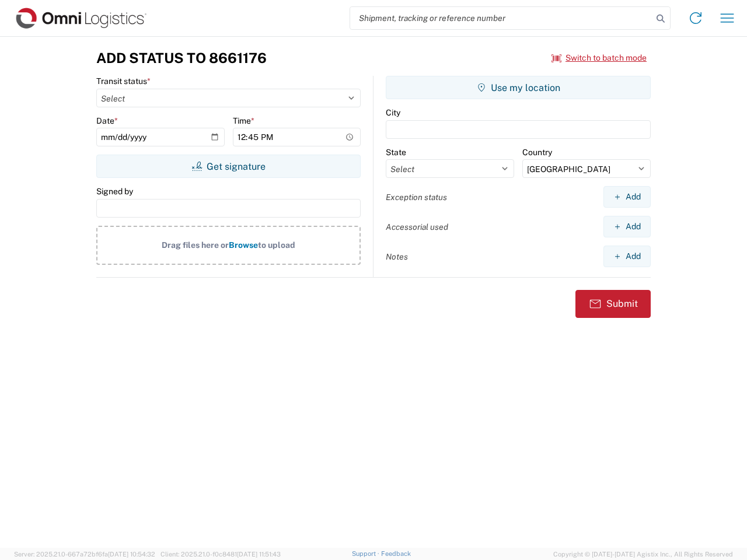  I want to click on label: City, so click(393, 112).